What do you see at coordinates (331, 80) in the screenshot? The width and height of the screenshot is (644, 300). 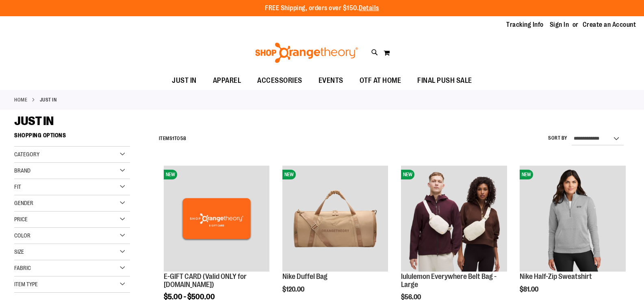 I see `span: EVENTS` at bounding box center [331, 80].